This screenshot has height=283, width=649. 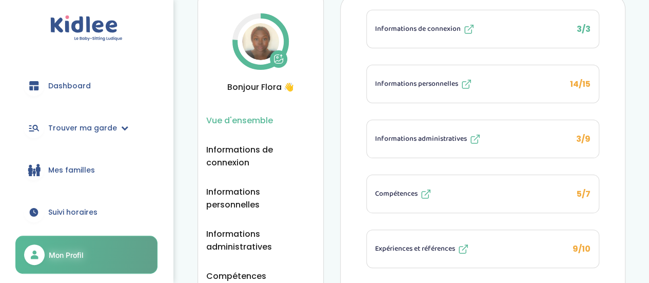 I want to click on span: Mes familles, so click(x=71, y=170).